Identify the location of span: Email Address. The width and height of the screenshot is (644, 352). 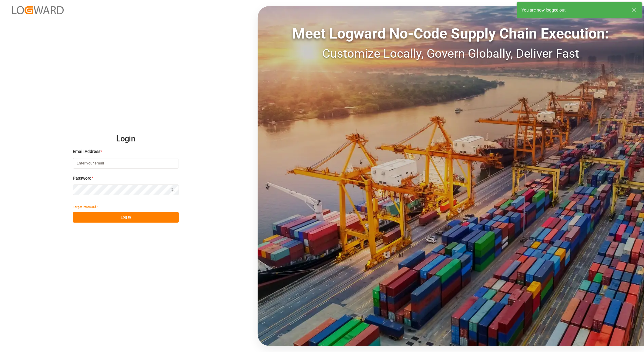
(87, 151).